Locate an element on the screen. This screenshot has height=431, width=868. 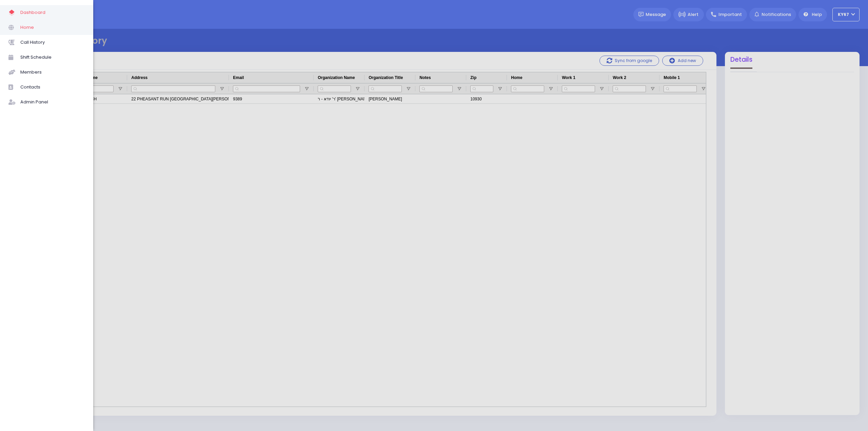
span: Dashboard is located at coordinates (53, 12).